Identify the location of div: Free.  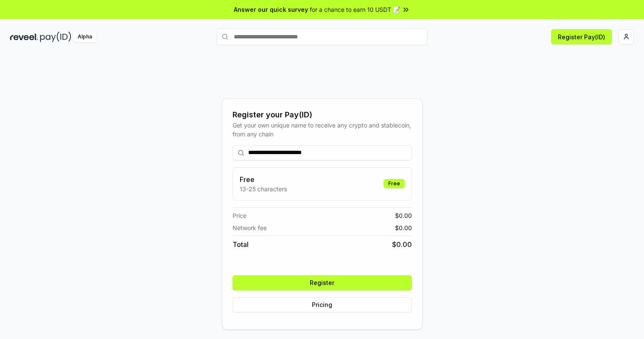
(394, 184).